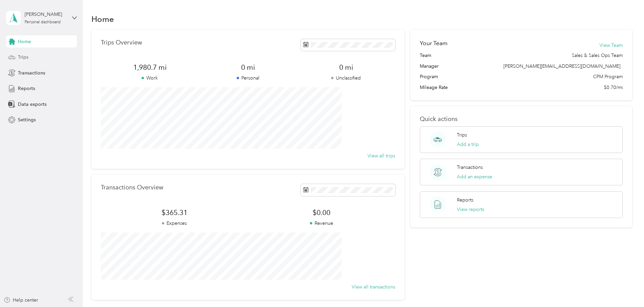 The image size is (644, 307). What do you see at coordinates (174, 213) in the screenshot?
I see `span: $365.31` at bounding box center [174, 213].